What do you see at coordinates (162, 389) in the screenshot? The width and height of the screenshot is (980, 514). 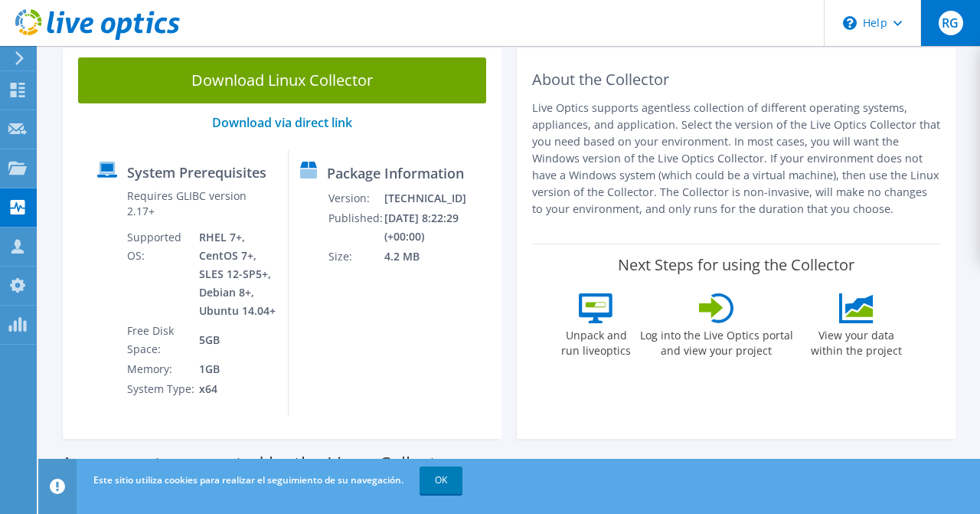 I see `td: System Type:` at bounding box center [162, 389].